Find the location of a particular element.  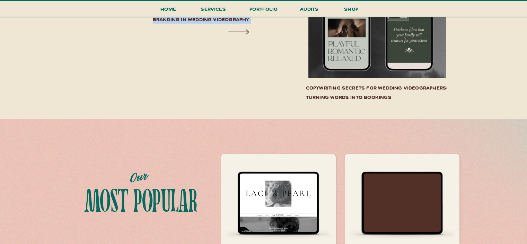

p: Copywriting Secrets for Wedding Videographers: Turning Words into Bookings is located at coordinates (381, 92).